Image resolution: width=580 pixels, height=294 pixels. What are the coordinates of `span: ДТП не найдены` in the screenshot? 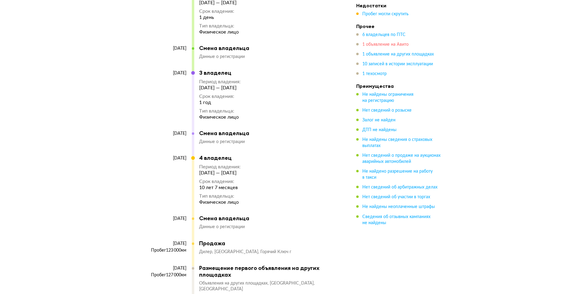 It's located at (379, 130).